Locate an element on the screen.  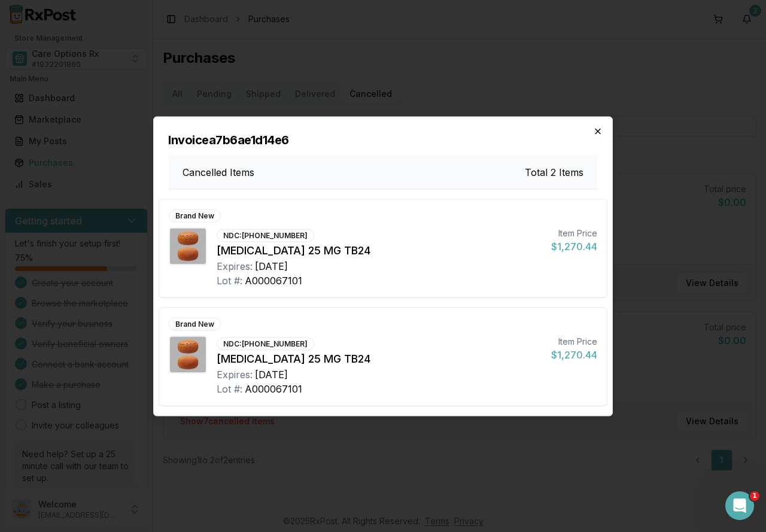
h3: Total 2 Items is located at coordinates (554, 172).